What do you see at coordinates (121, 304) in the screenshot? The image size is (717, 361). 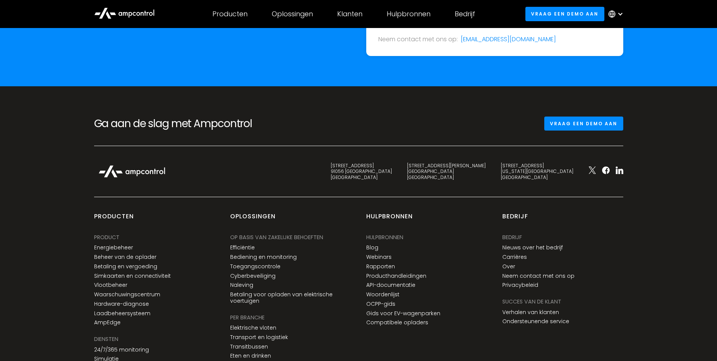 I see `a: Hardware-diagnose` at bounding box center [121, 304].